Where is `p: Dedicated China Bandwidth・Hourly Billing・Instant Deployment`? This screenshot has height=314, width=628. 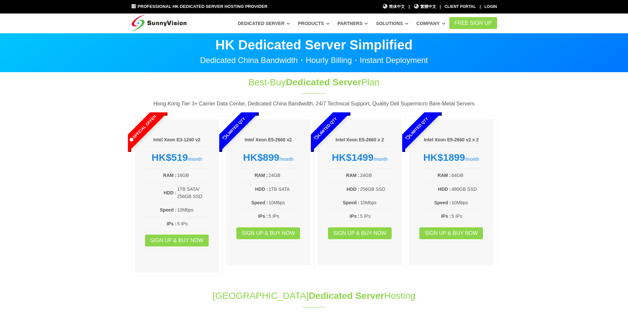
p: Dedicated China Bandwidth・Hourly Billing・Instant Deployment is located at coordinates (314, 60).